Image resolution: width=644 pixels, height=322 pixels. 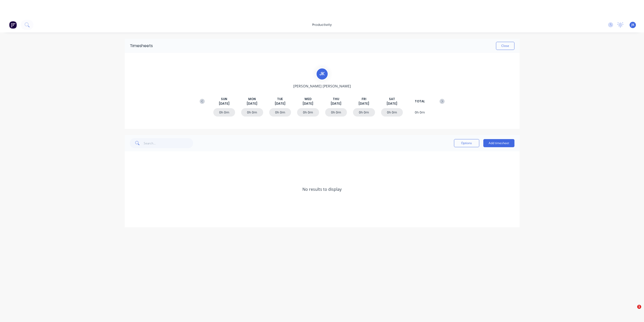 What do you see at coordinates (322, 25) in the screenshot?
I see `div: productivity` at bounding box center [322, 25].